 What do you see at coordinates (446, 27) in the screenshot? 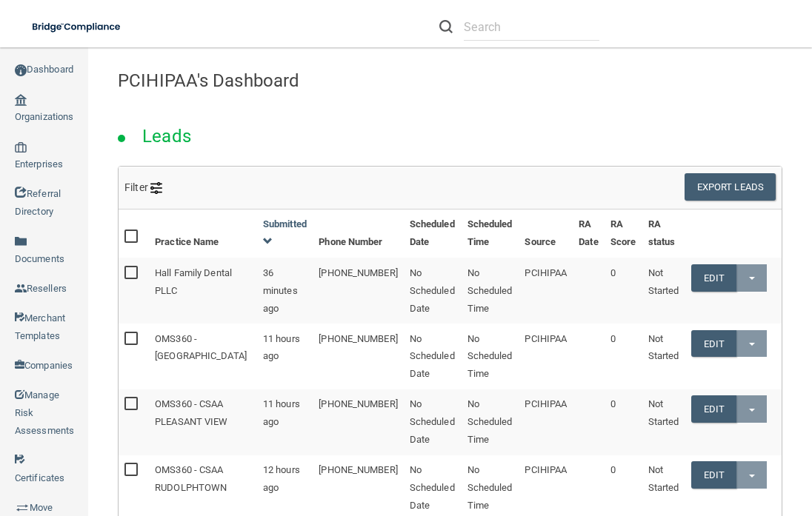
I see `img: ic-search.3b580494.png` at bounding box center [446, 27].